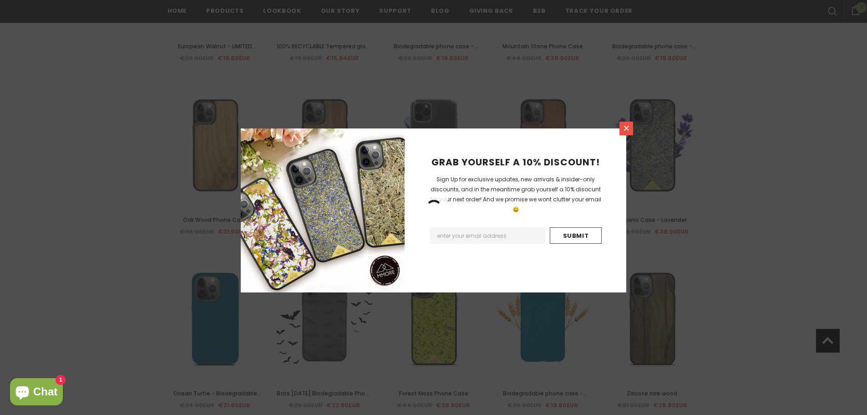 The width and height of the screenshot is (867, 415). What do you see at coordinates (487, 235) in the screenshot?
I see `input: Email Address` at bounding box center [487, 235].